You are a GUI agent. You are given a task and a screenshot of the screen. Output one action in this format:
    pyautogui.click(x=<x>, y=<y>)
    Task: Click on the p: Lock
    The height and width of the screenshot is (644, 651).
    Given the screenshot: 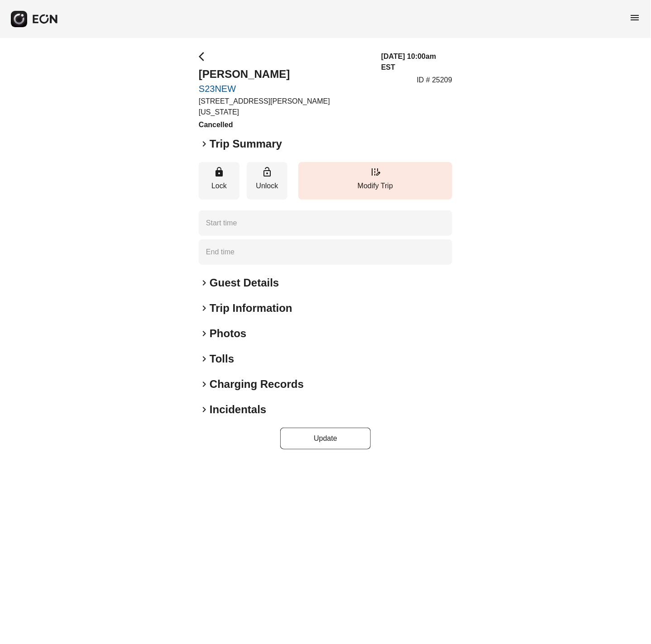 What is the action you would take?
    pyautogui.click(x=219, y=186)
    